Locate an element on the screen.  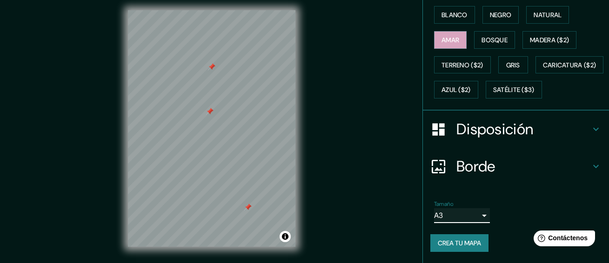
font: Crea tu mapa is located at coordinates (459, 243).